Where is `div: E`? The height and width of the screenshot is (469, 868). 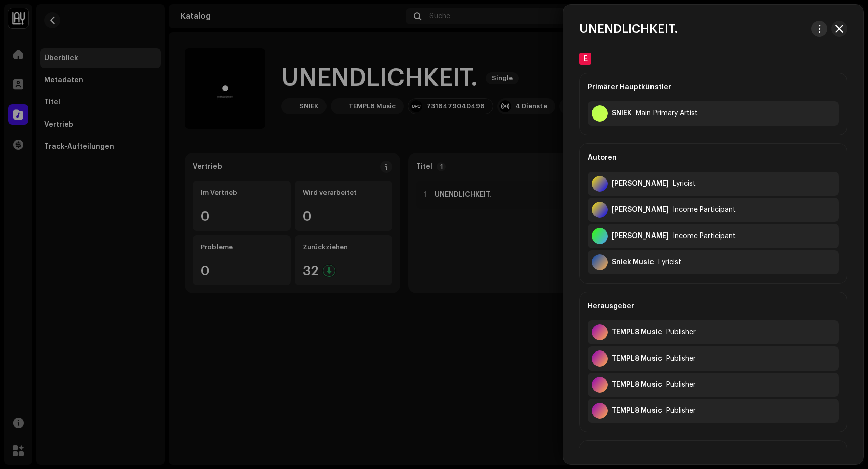 div: E is located at coordinates (585, 59).